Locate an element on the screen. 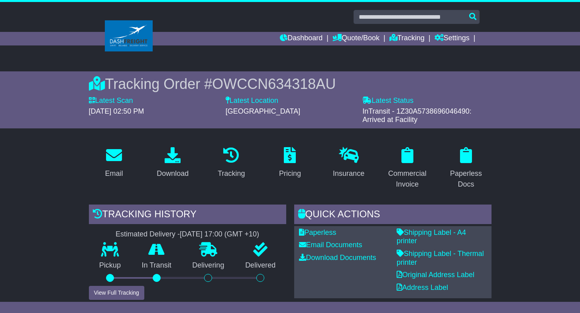  p: In Transit is located at coordinates (156, 265).